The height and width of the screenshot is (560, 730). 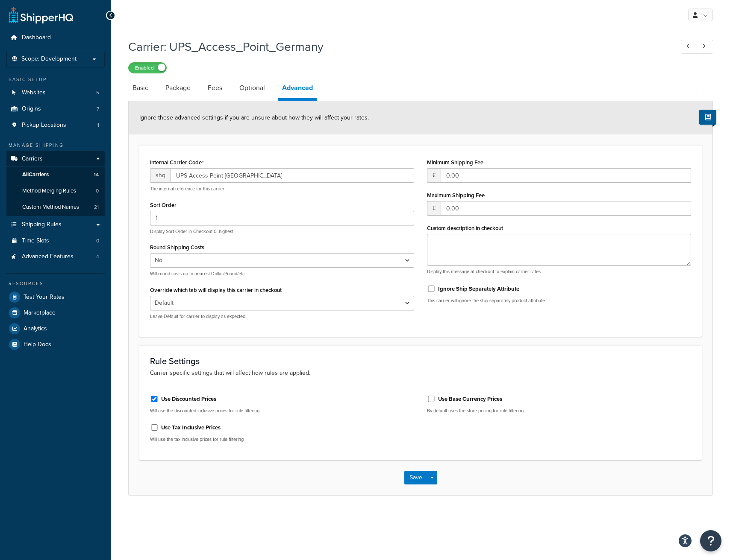 What do you see at coordinates (55, 284) in the screenshot?
I see `div: Resources` at bounding box center [55, 284].